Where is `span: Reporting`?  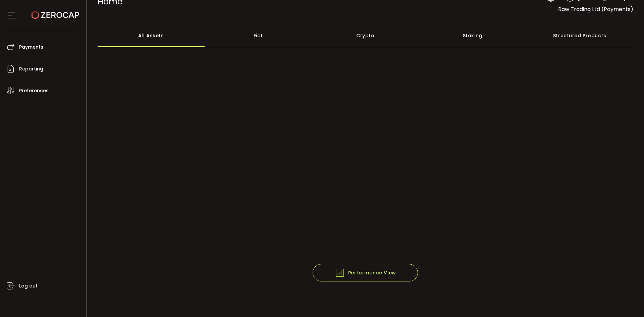
span: Reporting is located at coordinates (31, 69).